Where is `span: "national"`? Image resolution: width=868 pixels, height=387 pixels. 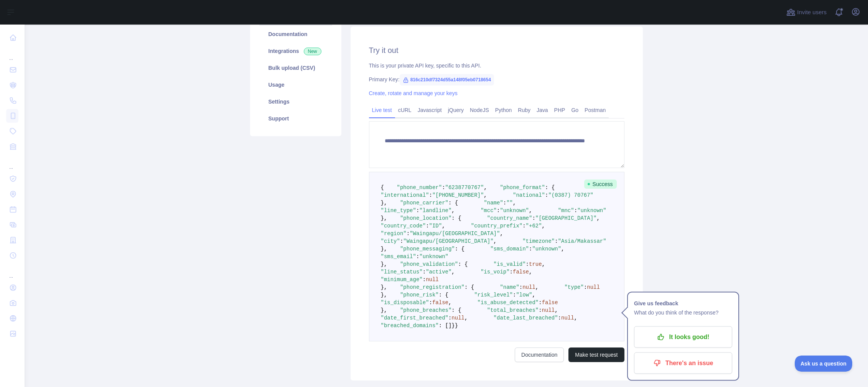 span: "national" is located at coordinates (529, 195).